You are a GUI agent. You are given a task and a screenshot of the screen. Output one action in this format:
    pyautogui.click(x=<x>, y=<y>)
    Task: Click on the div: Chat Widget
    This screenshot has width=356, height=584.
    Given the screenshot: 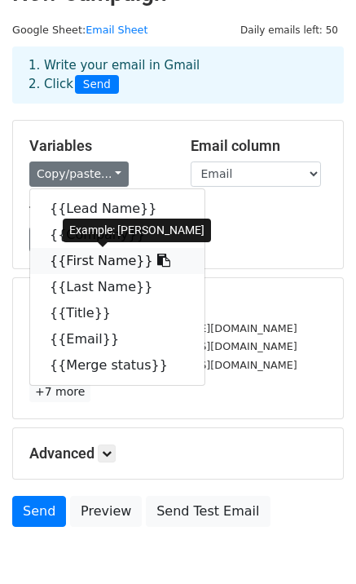 What is the action you would take?
    pyautogui.click(x=315, y=545)
    